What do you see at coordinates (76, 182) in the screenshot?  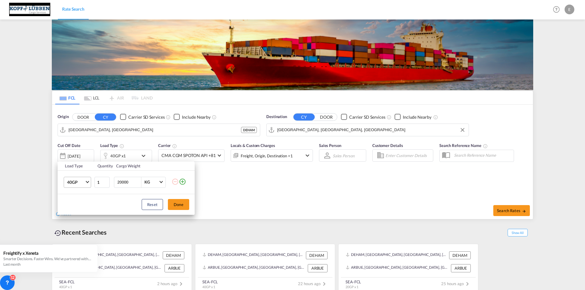 I see `span: 40GP` at bounding box center [76, 182].